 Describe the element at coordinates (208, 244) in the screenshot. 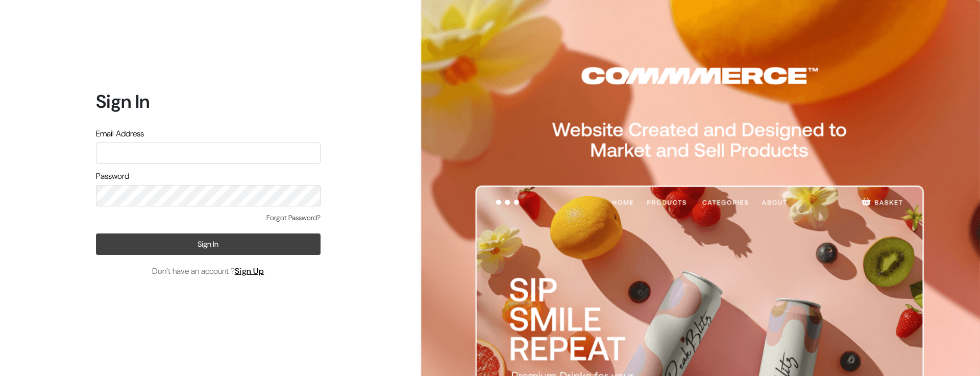

I see `button: Sign In` at that location.